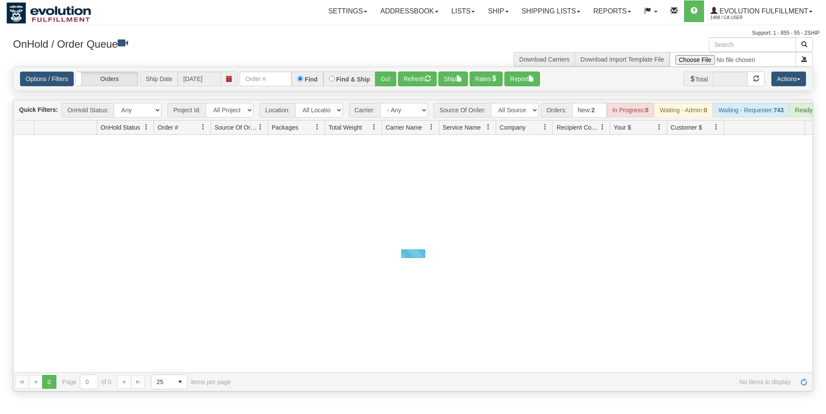 The image size is (826, 414). What do you see at coordinates (762, 11) in the screenshot?
I see `span: Evolution Fulfillment` at bounding box center [762, 11].